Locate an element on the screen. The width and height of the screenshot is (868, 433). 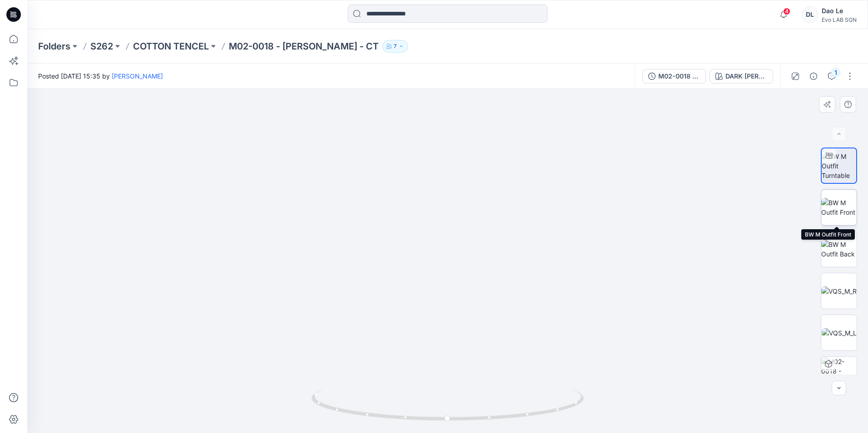
button: 1 is located at coordinates (831, 76).